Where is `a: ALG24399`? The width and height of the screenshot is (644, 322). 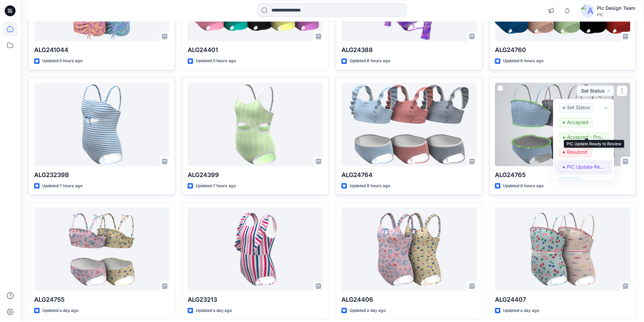 a: ALG24399 is located at coordinates (255, 124).